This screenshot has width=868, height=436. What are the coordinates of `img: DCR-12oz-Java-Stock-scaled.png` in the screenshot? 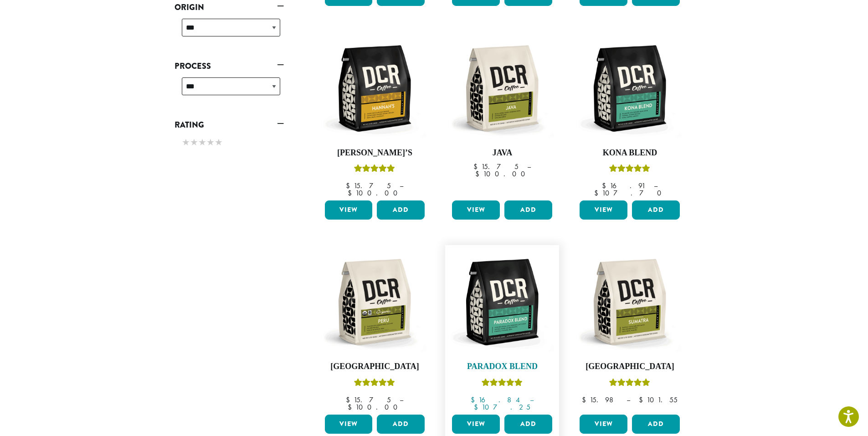 It's located at (502, 88).